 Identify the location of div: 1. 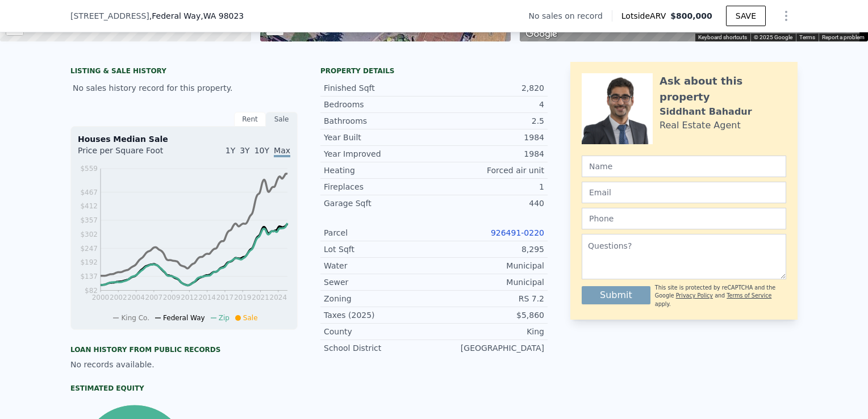
(490, 186).